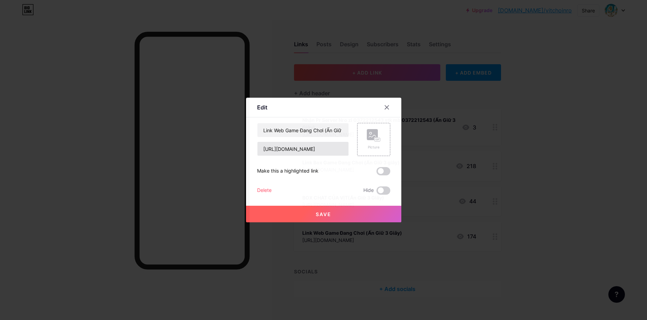  What do you see at coordinates (368, 190) in the screenshot?
I see `span: Hide` at bounding box center [368, 190].